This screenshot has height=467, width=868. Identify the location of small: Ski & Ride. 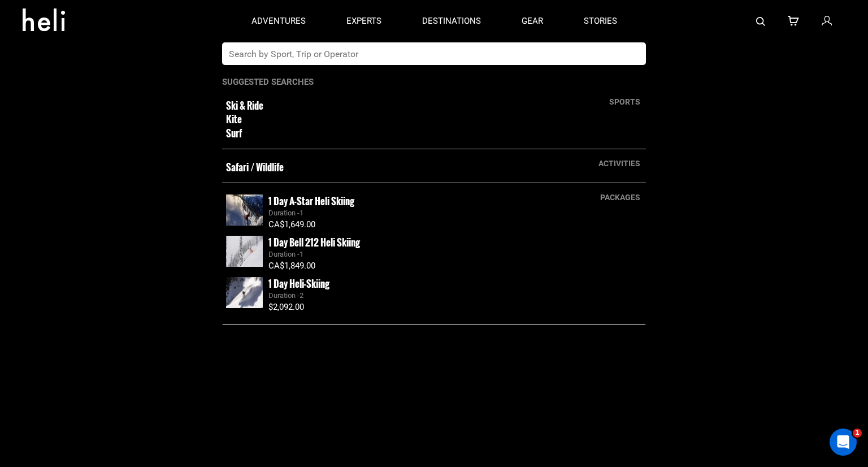
(392, 105).